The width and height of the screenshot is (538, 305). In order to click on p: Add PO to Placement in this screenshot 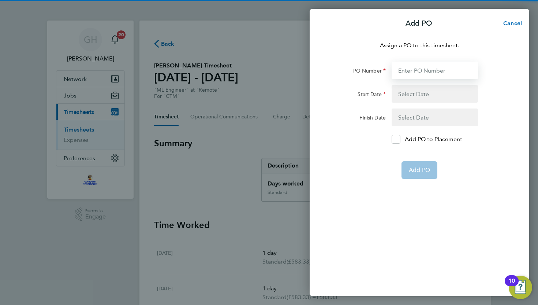, I will do `click(434, 139)`.